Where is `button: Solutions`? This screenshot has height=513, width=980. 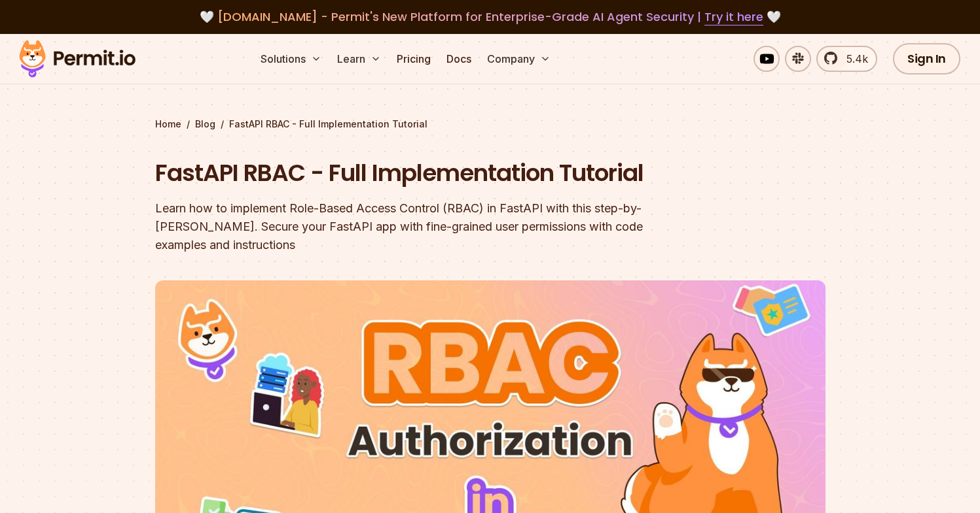
button: Solutions is located at coordinates (291, 59).